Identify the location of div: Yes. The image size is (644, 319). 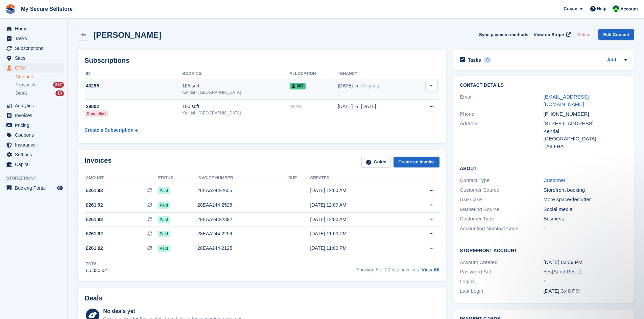
(585, 272).